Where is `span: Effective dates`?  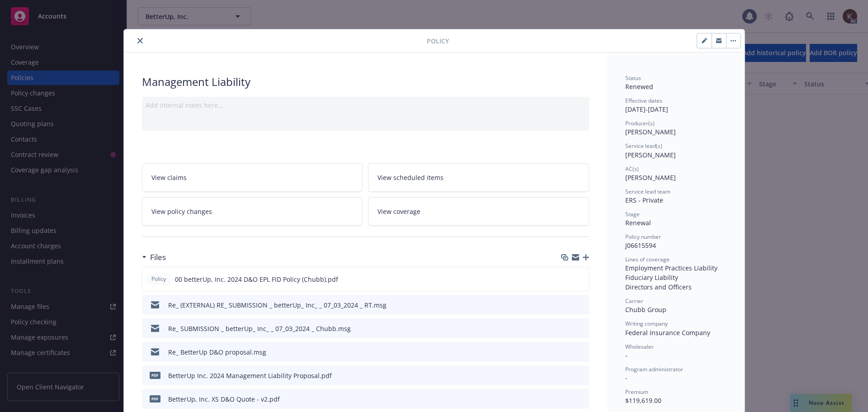
span: Effective dates is located at coordinates (644, 101).